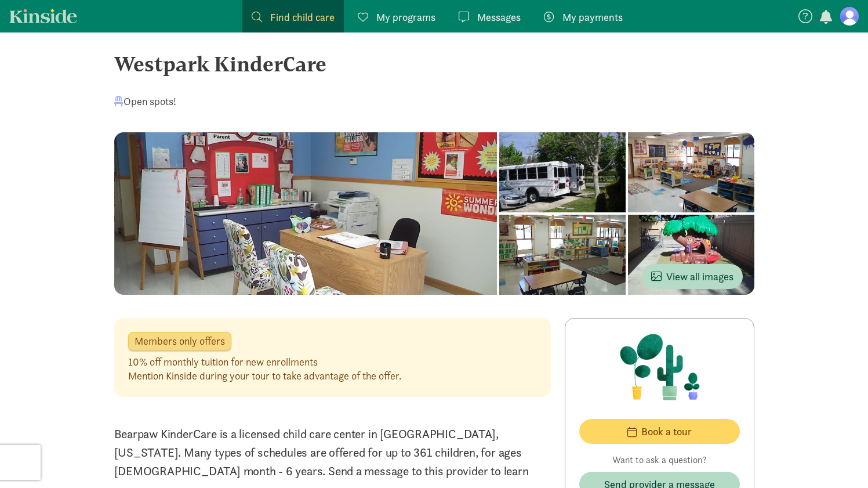  What do you see at coordinates (302, 17) in the screenshot?
I see `span: Find child care` at bounding box center [302, 17].